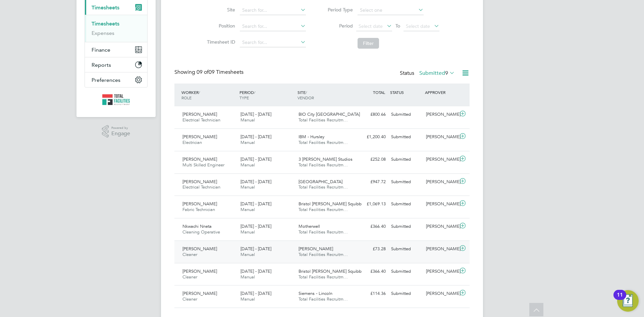  Describe the element at coordinates (325, 95) in the screenshot. I see `div: SITE` at that location.